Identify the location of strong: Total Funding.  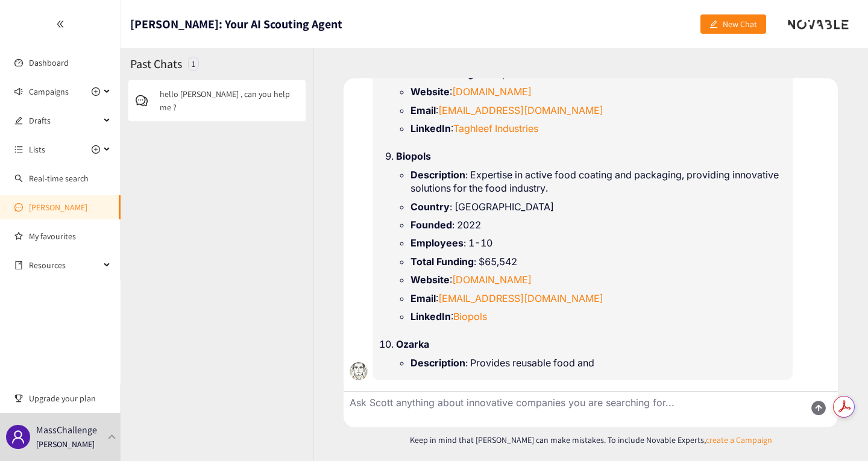
(442, 262).